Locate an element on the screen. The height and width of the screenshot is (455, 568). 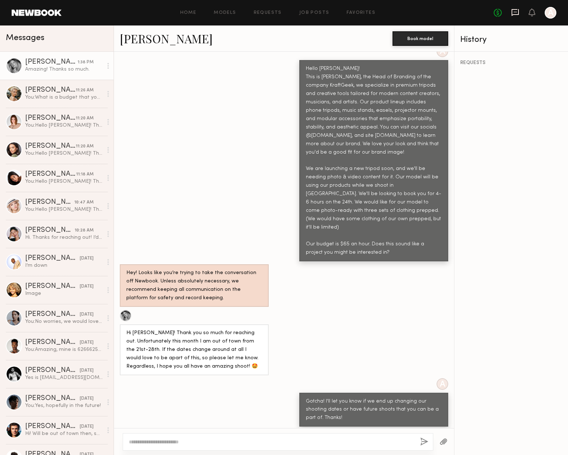
div: 11:26 AM is located at coordinates (84, 90).